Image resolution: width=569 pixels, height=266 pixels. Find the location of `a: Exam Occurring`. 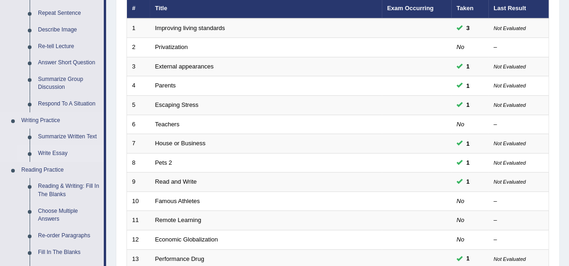

a: Exam Occurring is located at coordinates (410, 8).